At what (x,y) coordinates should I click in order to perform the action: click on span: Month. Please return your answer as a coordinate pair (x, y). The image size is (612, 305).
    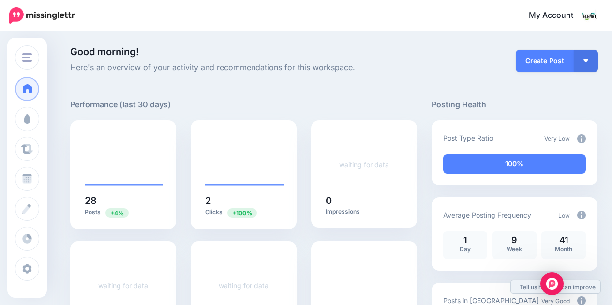
    Looking at the image, I should click on (564, 249).